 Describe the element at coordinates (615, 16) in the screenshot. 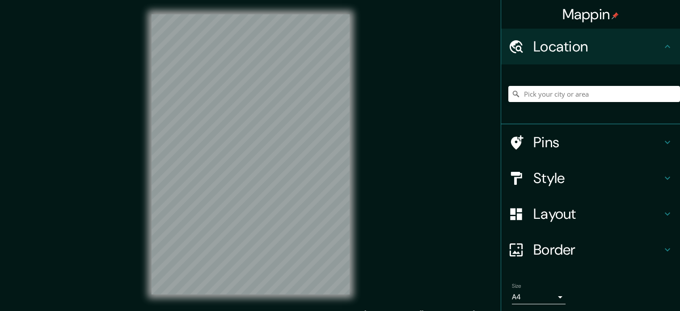

I see `img: pin-icon.png` at that location.